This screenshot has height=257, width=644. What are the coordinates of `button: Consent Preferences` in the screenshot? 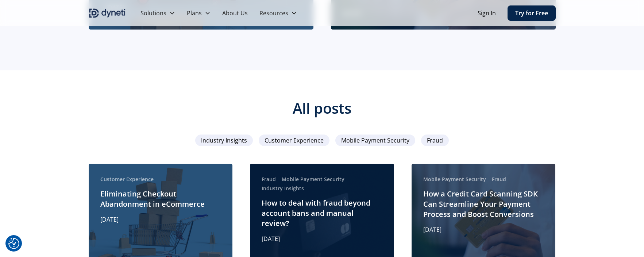 It's located at (14, 243).